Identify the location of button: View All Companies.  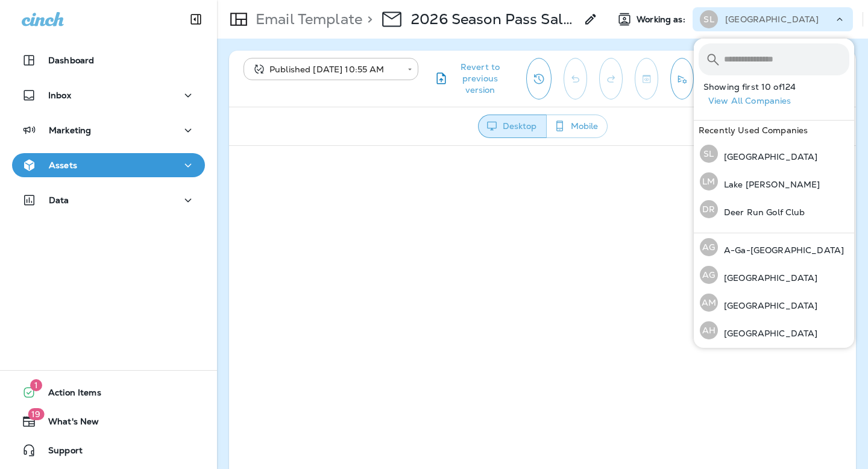
(779, 101).